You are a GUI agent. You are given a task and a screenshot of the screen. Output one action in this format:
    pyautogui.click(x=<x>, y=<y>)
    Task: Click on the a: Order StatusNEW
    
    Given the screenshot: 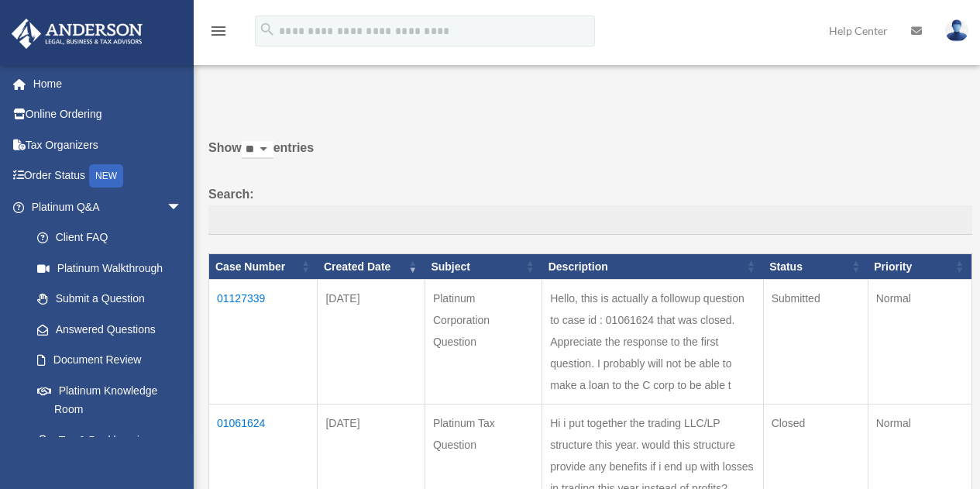 What is the action you would take?
    pyautogui.click(x=108, y=176)
    